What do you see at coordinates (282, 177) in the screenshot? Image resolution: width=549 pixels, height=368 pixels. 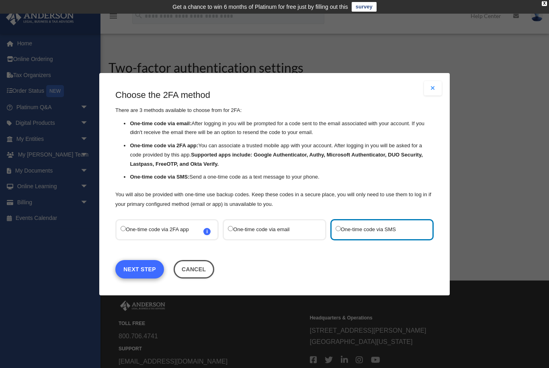 I see `li: Send a one-time code as a text message to your phone.` at bounding box center [282, 177].